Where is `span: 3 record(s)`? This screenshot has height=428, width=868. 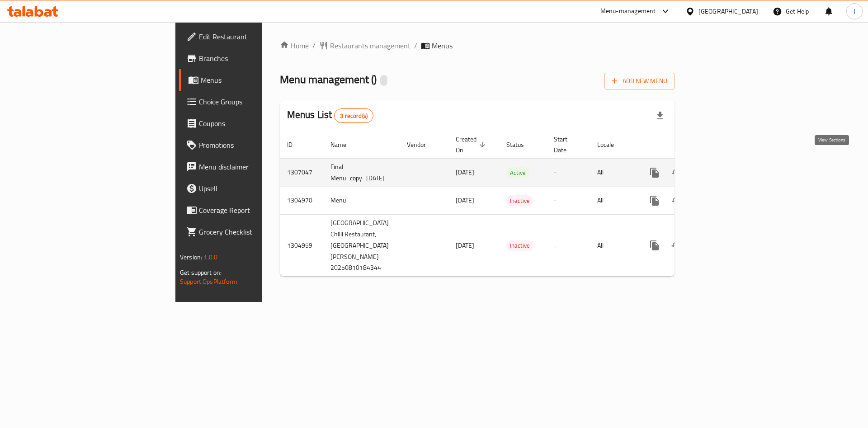
span: 3 record(s) is located at coordinates (354, 116).